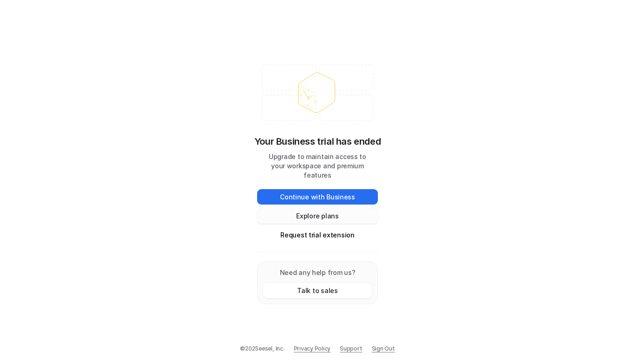  What do you see at coordinates (350, 349) in the screenshot?
I see `span: Support` at bounding box center [350, 349].